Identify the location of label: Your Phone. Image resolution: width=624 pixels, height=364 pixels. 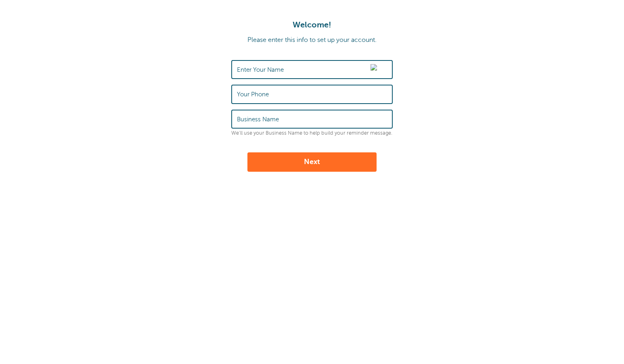
(253, 94).